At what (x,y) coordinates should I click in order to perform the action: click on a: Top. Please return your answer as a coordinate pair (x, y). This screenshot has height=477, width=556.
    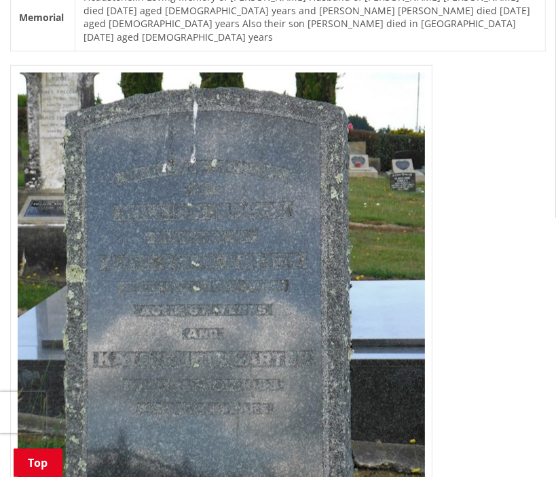
    Looking at the image, I should click on (38, 463).